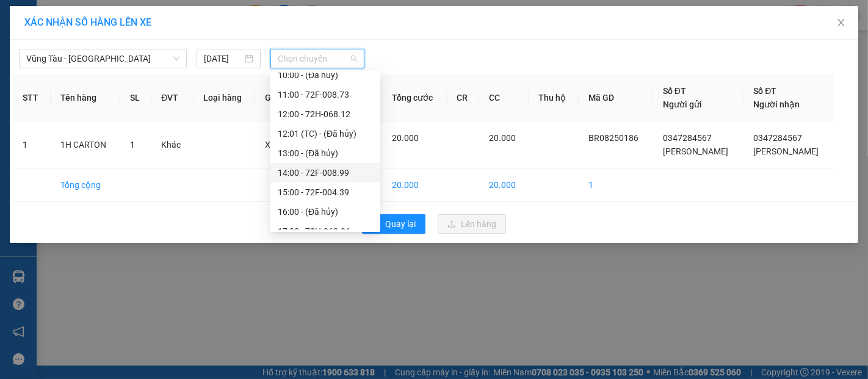 The width and height of the screenshot is (868, 379). Describe the element at coordinates (86, 145) in the screenshot. I see `td: 1H CARTON` at that location.